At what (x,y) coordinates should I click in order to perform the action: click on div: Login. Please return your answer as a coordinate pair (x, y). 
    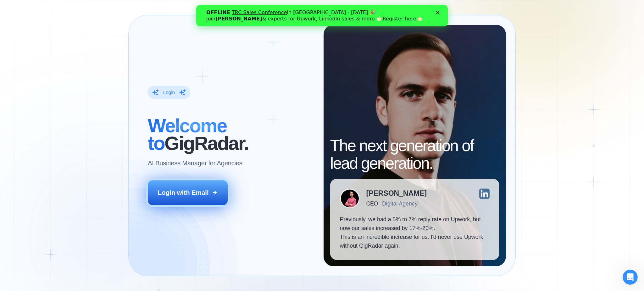
    Looking at the image, I should click on (169, 92).